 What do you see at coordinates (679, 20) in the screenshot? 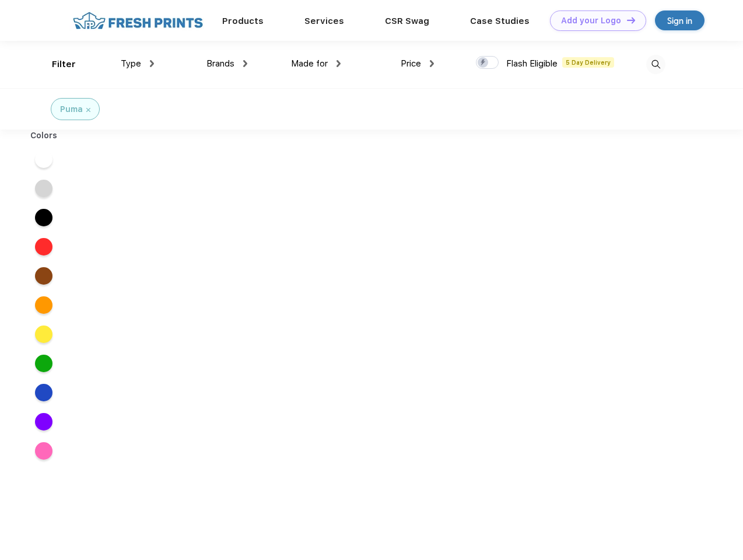
I see `a: Sign in` at bounding box center [679, 20].